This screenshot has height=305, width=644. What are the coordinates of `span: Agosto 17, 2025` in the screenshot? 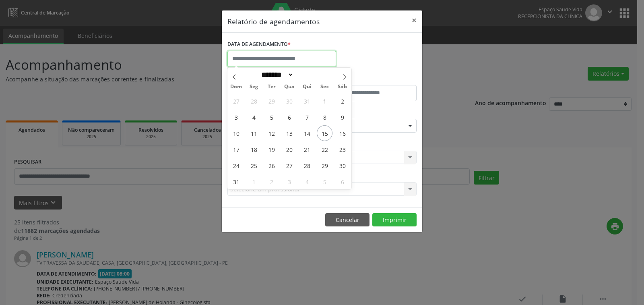 It's located at (236, 149).